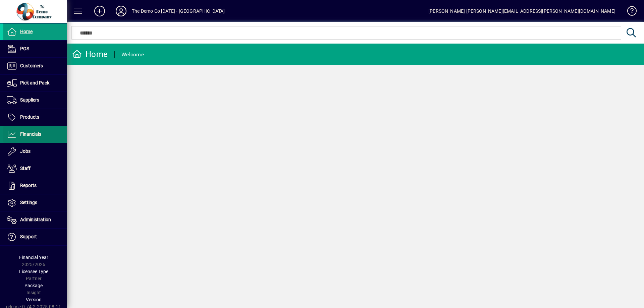 This screenshot has height=308, width=644. I want to click on a: Pick and Pack, so click(35, 83).